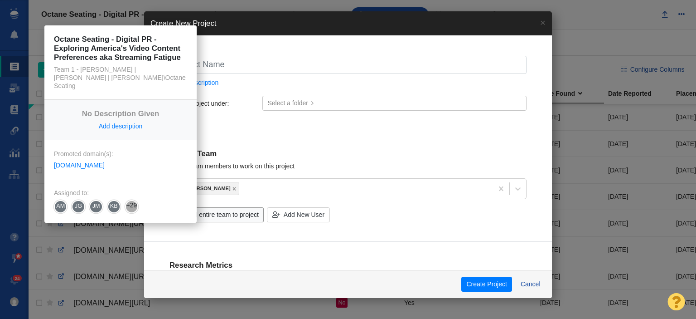  I want to click on div: Promoted domain(s):, so click(121, 154).